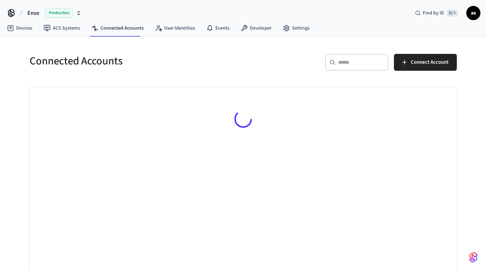 The height and width of the screenshot is (270, 486). I want to click on a: Connected Accounts, so click(117, 28).